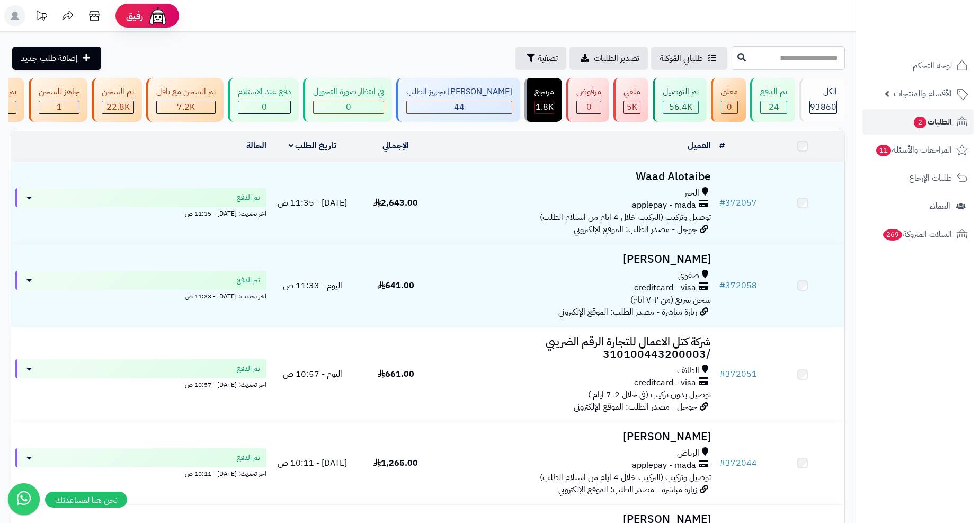  I want to click on span: توصيل وتركيب (التركيب خلال 4 ايام من استلام الطلب), so click(625, 477).